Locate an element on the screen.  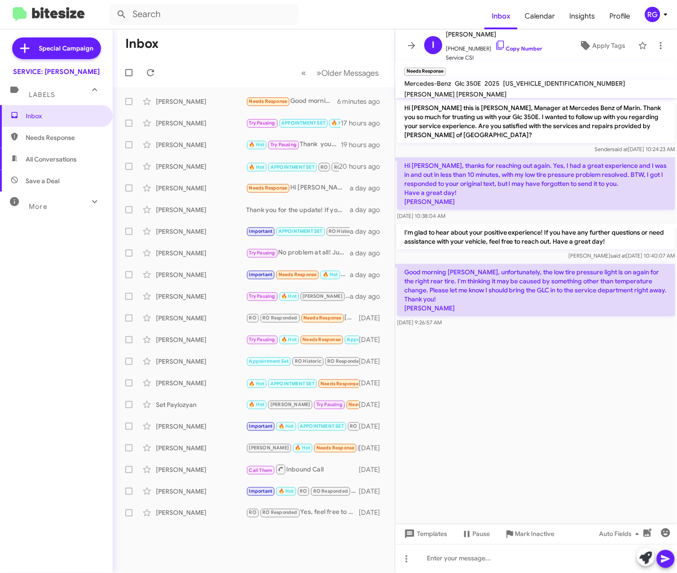
span: Pause is located at coordinates (481, 534).